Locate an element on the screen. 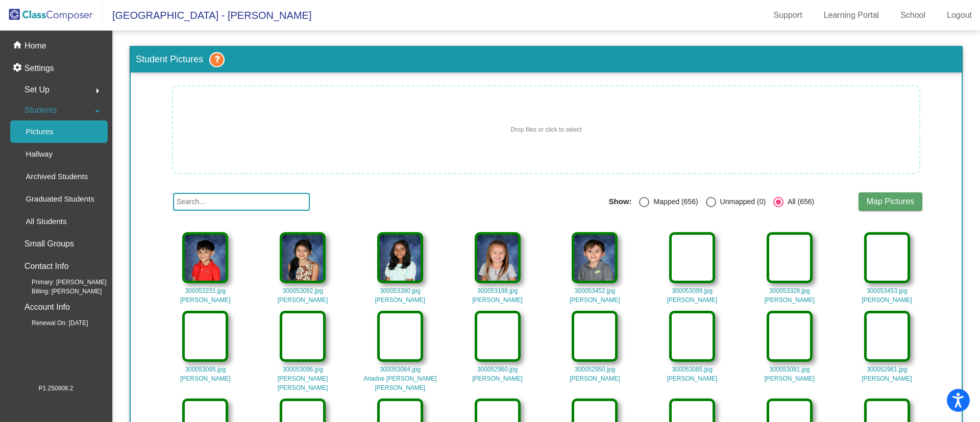 The height and width of the screenshot is (422, 980). div: Mapped (656) is located at coordinates (673, 202).